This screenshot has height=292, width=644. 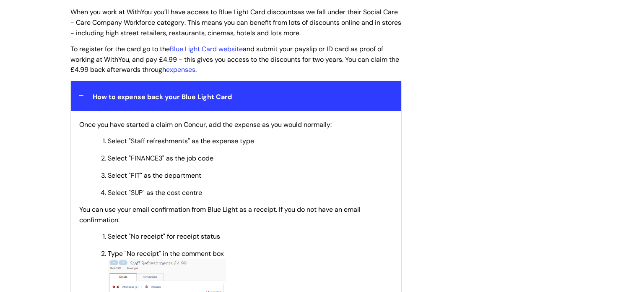 I want to click on span: Type "No receipt" in the comment box, so click(x=166, y=254).